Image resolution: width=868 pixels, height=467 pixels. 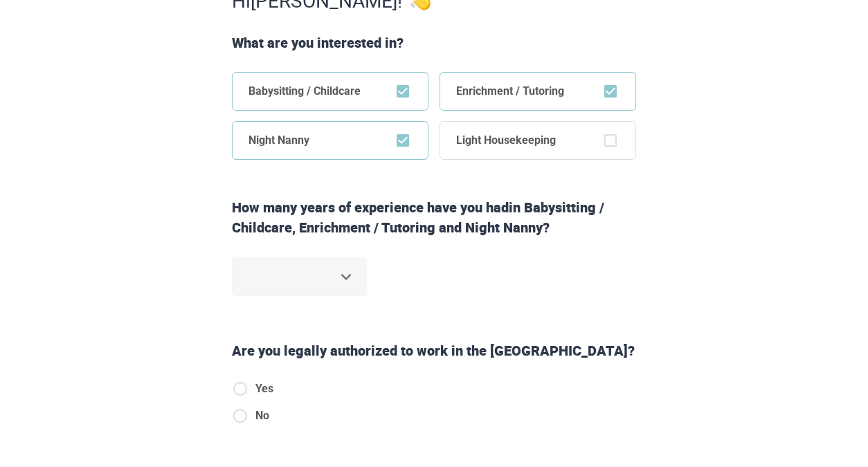 What do you see at coordinates (434, 218) in the screenshot?
I see `div: How many years of experience have you had in Babysitting / Childcare, Enrichment / Tutoring and N...` at bounding box center [434, 218].